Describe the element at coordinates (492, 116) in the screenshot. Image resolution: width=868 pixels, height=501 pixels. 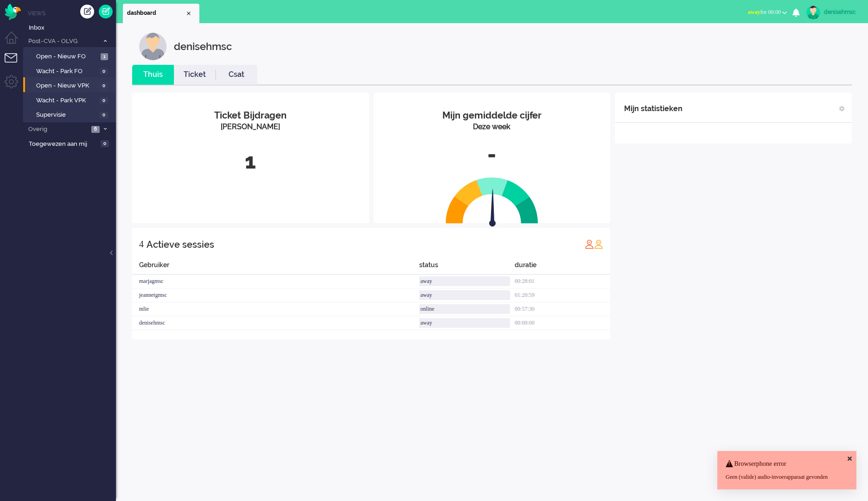
I see `div: Mijn gemiddelde cijfer` at that location.